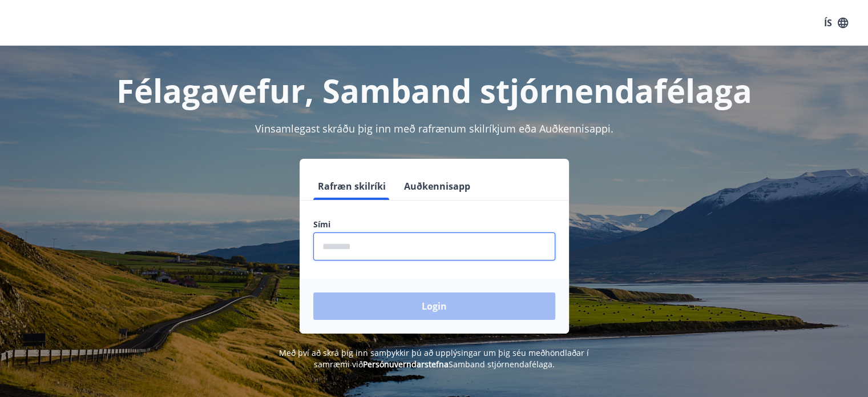 The width and height of the screenshot is (868, 397). What do you see at coordinates (352, 186) in the screenshot?
I see `button: Rafræn skilríki` at bounding box center [352, 186].